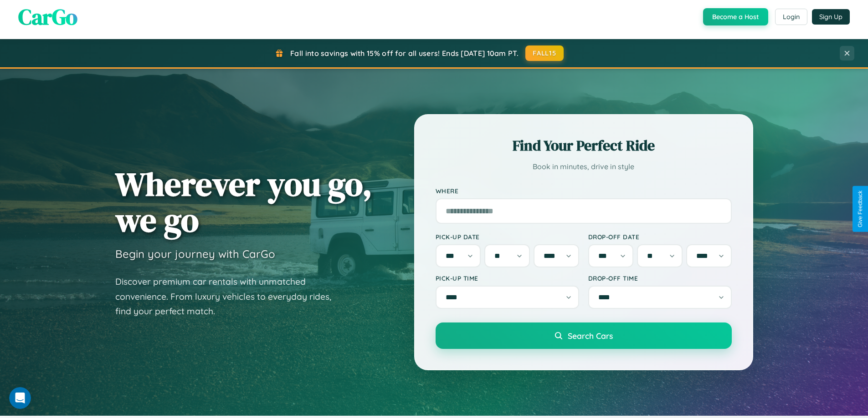 This screenshot has width=868, height=418. I want to click on label: Pick-up Date, so click(507, 237).